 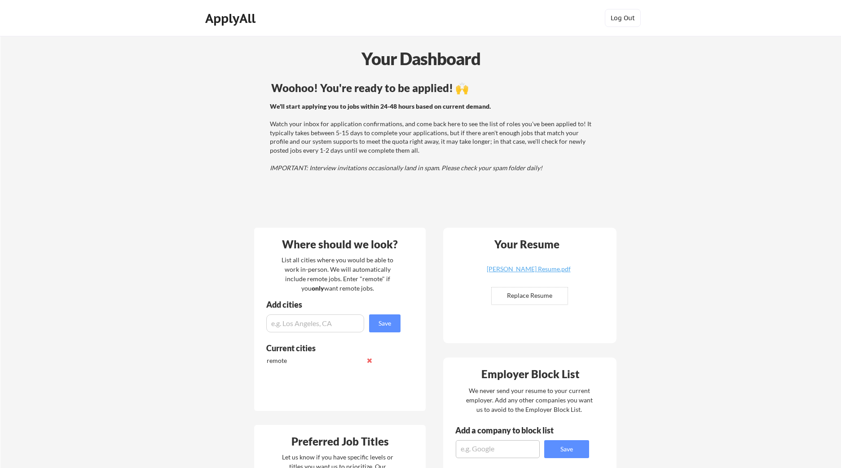 I want to click on div: Add a company to block list, so click(x=512, y=430).